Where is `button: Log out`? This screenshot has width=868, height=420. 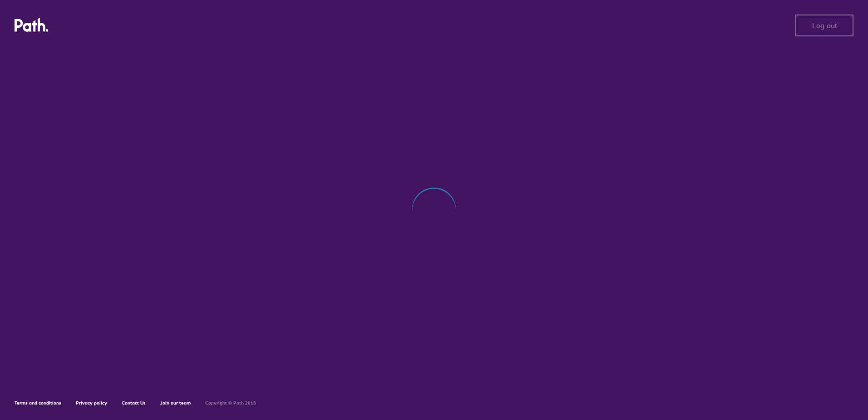 button: Log out is located at coordinates (825, 25).